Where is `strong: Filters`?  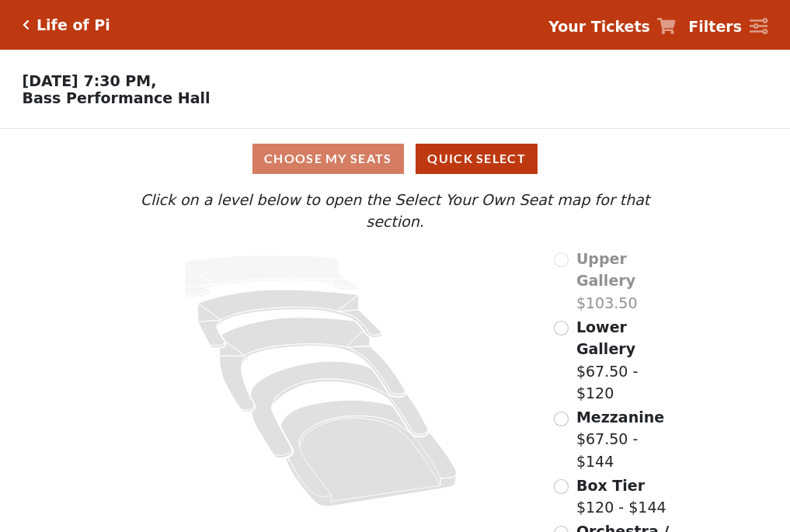
strong: Filters is located at coordinates (715, 26).